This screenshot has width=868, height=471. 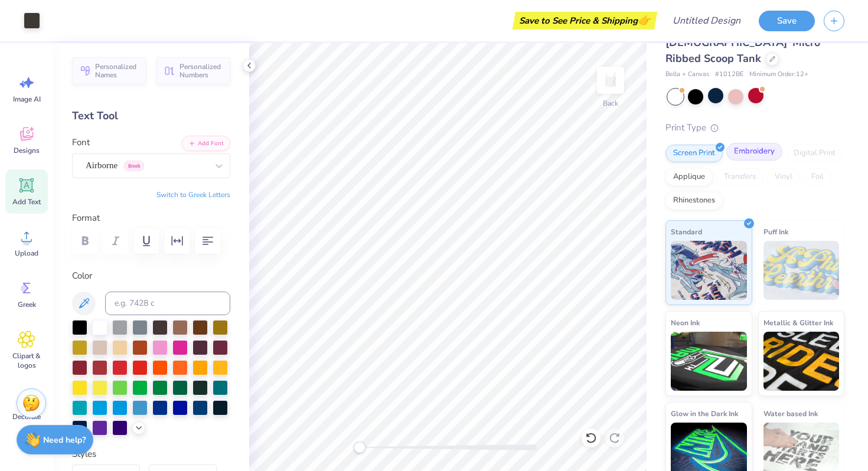 I want to click on span: Minimum Order: 12 +, so click(x=779, y=75).